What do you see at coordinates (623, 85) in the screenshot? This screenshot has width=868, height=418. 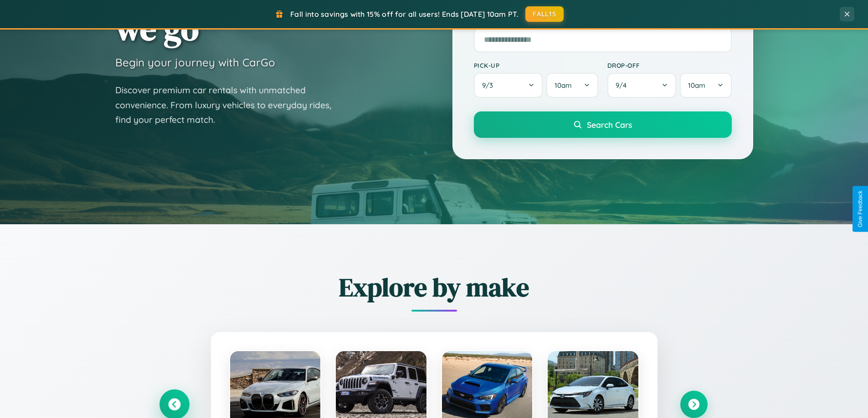 I see `span: 9 / 4` at bounding box center [623, 85].